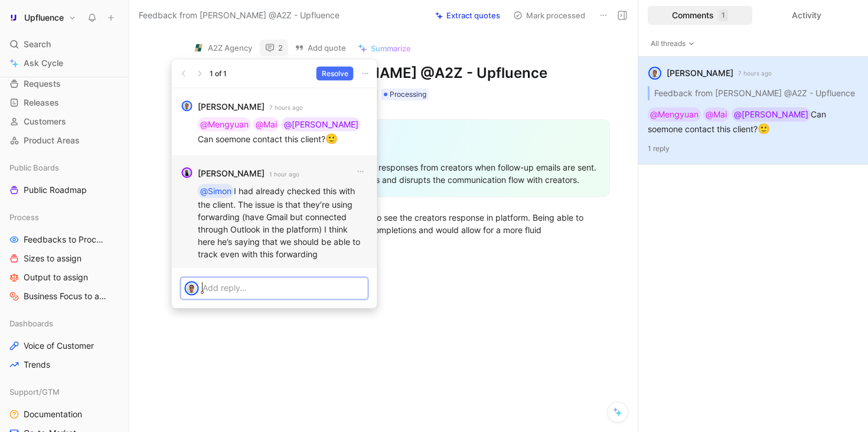 This screenshot has height=432, width=868. I want to click on small: 7 hours ago, so click(285, 107).